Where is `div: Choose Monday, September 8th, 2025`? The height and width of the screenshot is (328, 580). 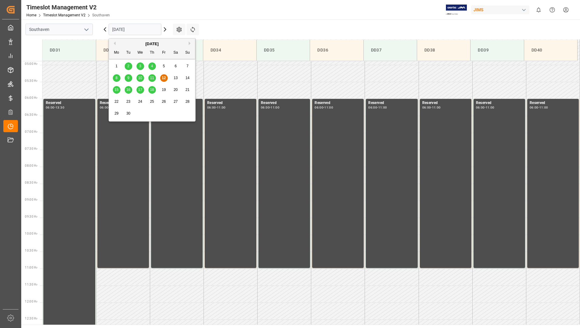 div: Choose Monday, September 8th, 2025 is located at coordinates (116, 78).